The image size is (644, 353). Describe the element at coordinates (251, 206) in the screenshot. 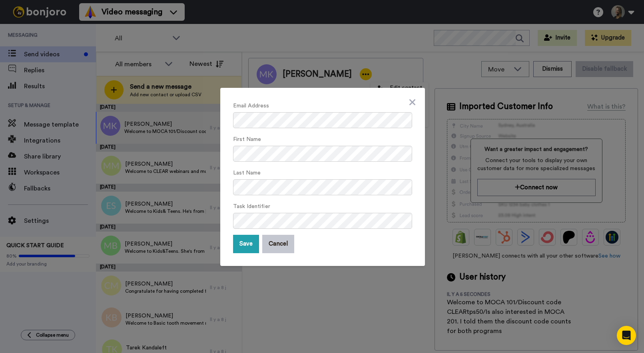

I see `label: Task Identifier` at that location.